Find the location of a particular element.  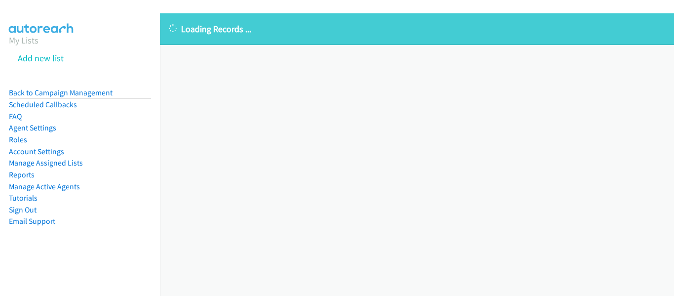

a: Reports is located at coordinates (22, 174).